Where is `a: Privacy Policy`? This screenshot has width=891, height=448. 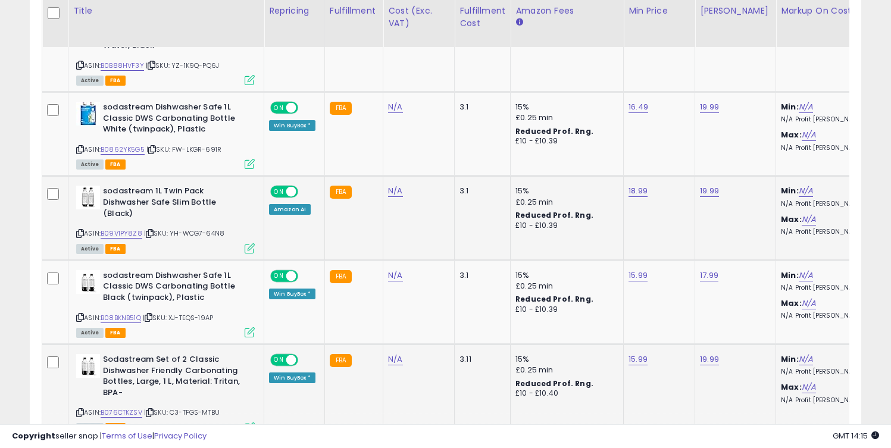 a: Privacy Policy is located at coordinates (180, 436).